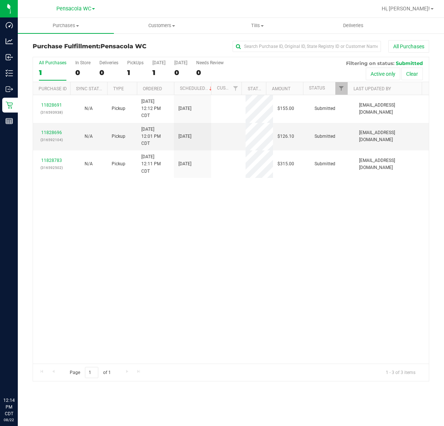 The image size is (444, 426). Describe the element at coordinates (52, 140) in the screenshot. I see `p: (316592104)` at that location.